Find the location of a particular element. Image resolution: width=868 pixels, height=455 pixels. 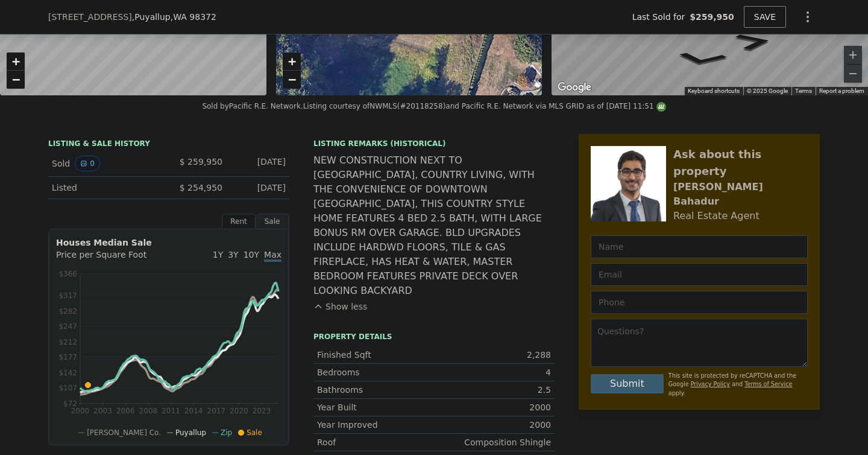

span: Max is located at coordinates (273, 256).